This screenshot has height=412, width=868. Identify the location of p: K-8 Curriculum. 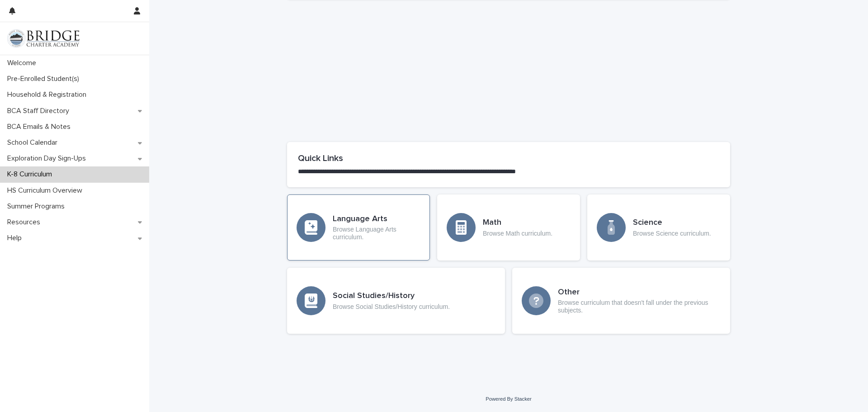
(31, 174).